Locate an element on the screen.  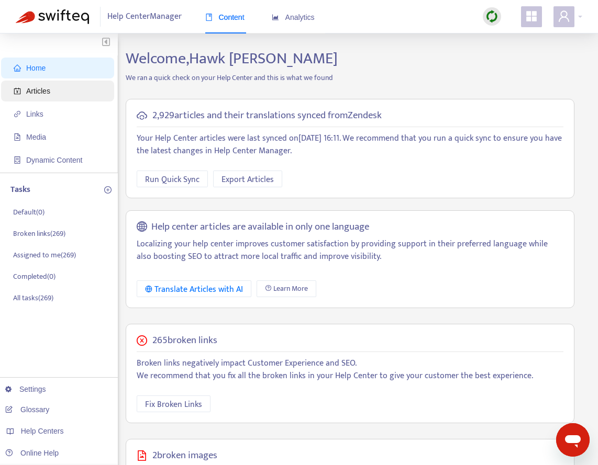
h5: 265 broken links is located at coordinates (185, 341).